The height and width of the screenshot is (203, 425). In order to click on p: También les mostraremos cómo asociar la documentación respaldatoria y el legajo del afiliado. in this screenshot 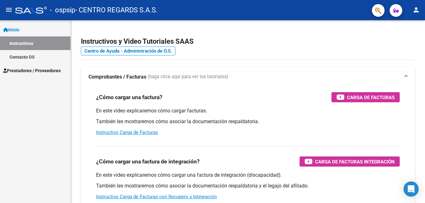, I will do `click(248, 185)`.